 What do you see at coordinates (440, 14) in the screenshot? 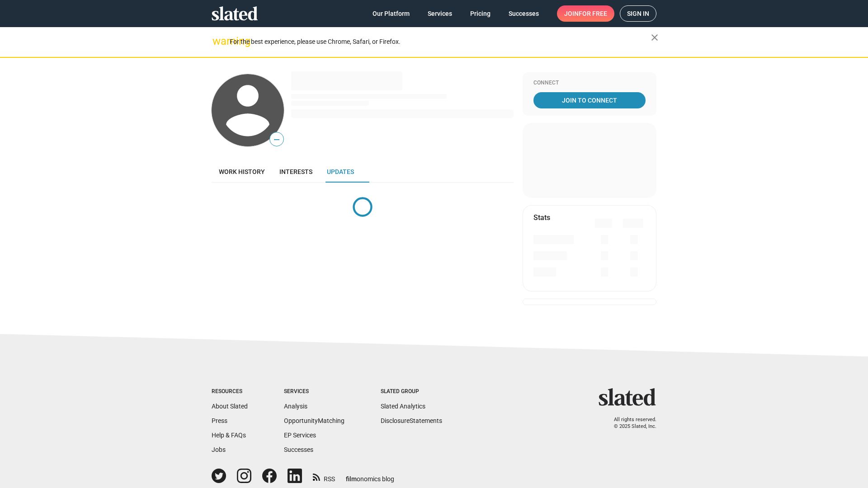
I see `a: Services` at bounding box center [440, 14].